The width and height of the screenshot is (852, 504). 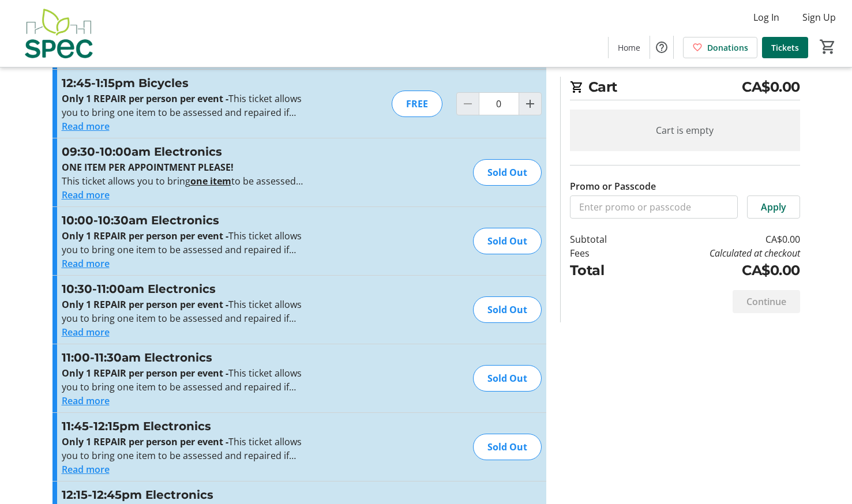 I want to click on button: Cart, so click(x=828, y=47).